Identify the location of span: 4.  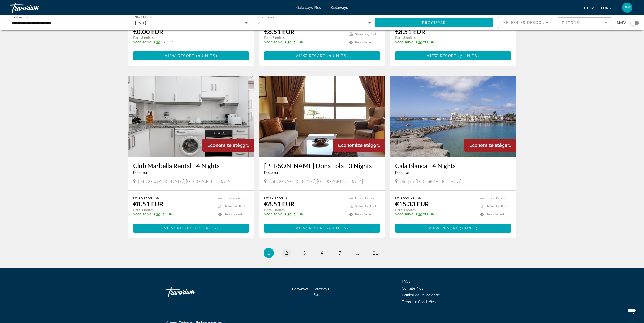
(322, 253).